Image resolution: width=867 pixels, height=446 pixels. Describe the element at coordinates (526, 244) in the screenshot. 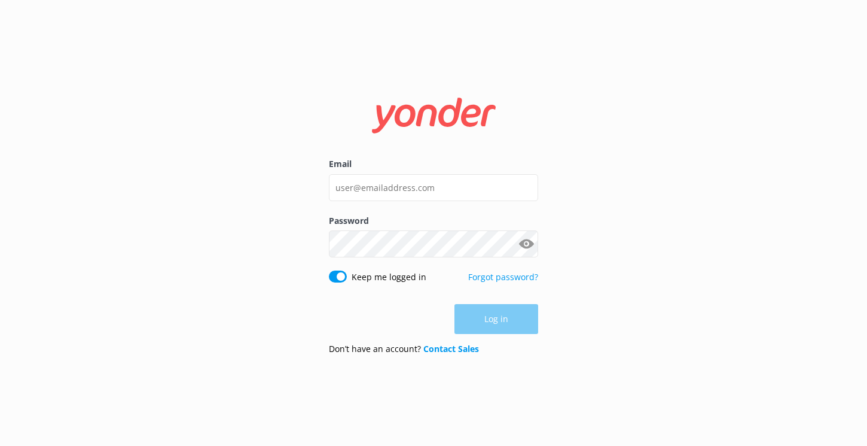

I see `button: Show password` at that location.